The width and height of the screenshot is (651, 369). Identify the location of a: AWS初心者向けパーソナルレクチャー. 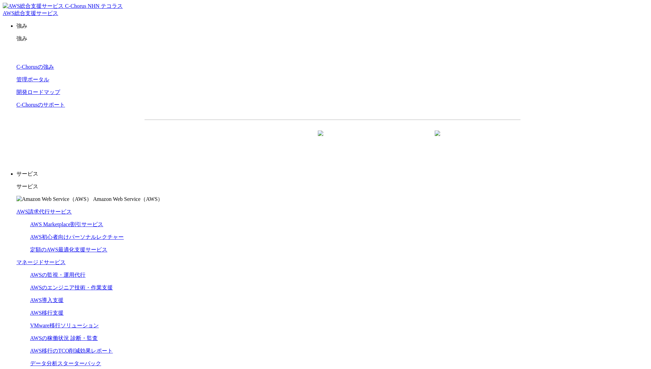
(77, 237).